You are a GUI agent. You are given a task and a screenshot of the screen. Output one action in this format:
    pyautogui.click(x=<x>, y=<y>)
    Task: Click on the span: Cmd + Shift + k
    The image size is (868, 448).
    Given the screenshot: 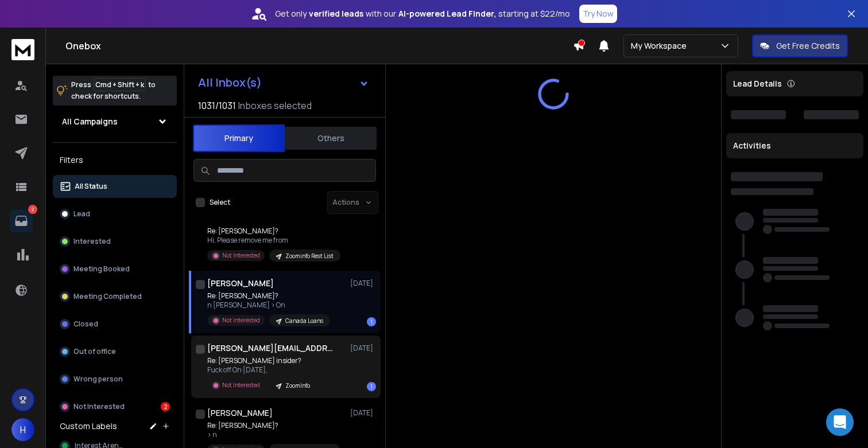 What is the action you would take?
    pyautogui.click(x=120, y=84)
    